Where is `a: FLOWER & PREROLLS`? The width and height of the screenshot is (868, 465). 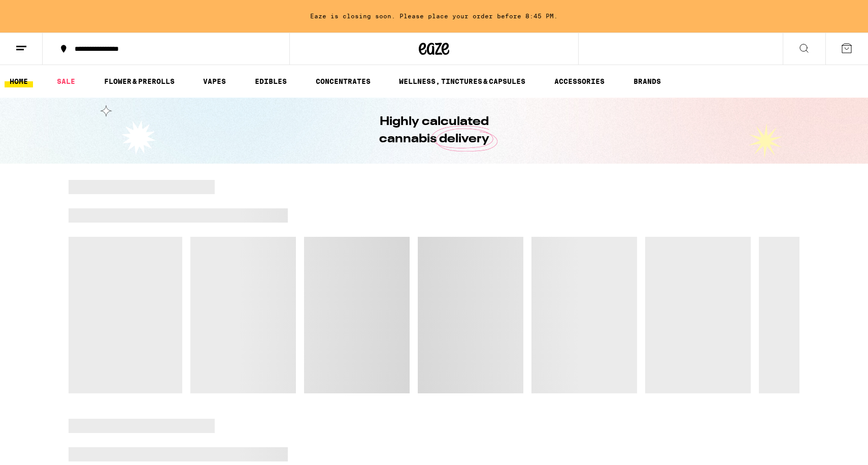
a: FLOWER & PREROLLS is located at coordinates (139, 81).